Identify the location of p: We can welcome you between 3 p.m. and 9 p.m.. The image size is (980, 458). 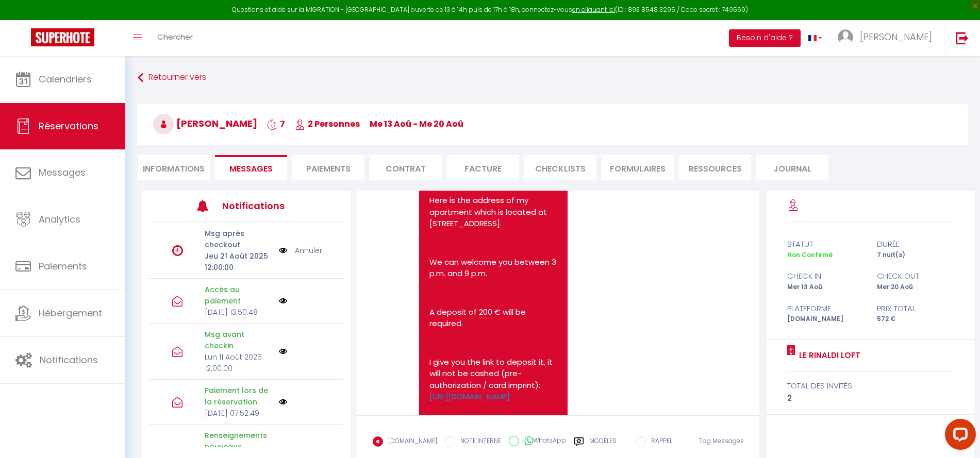
(494, 268).